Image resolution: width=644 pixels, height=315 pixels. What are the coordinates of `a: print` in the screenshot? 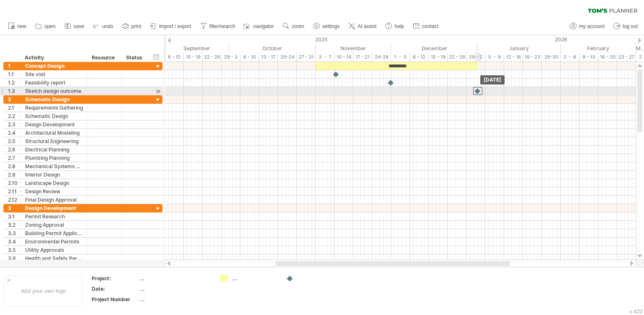 It's located at (132, 26).